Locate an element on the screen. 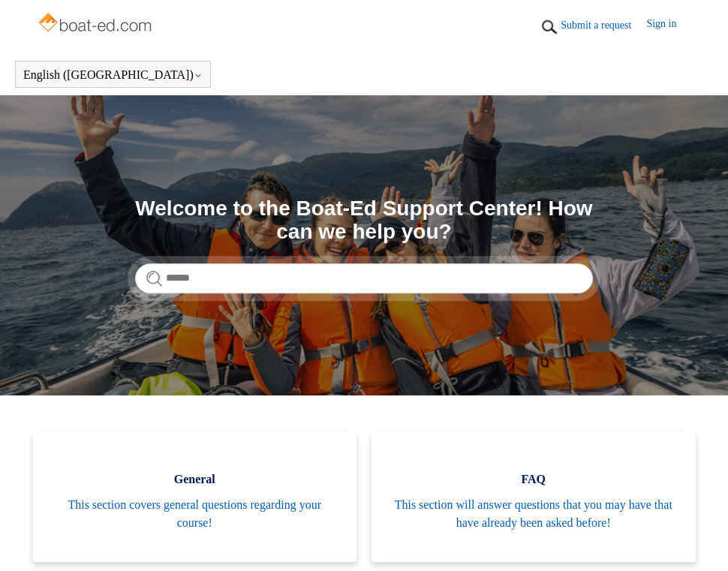  a: Submit a request is located at coordinates (604, 25).